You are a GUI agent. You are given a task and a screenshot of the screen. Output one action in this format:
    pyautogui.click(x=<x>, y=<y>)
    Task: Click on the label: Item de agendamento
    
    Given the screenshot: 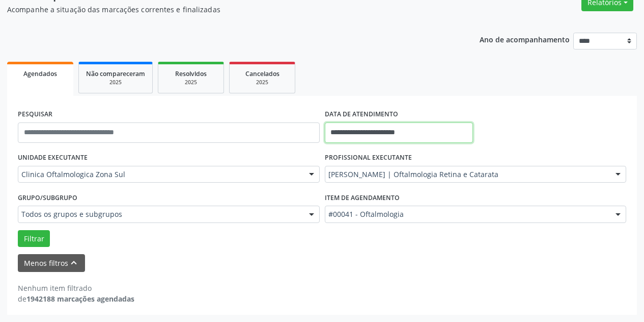 What is the action you would take?
    pyautogui.click(x=362, y=197)
    